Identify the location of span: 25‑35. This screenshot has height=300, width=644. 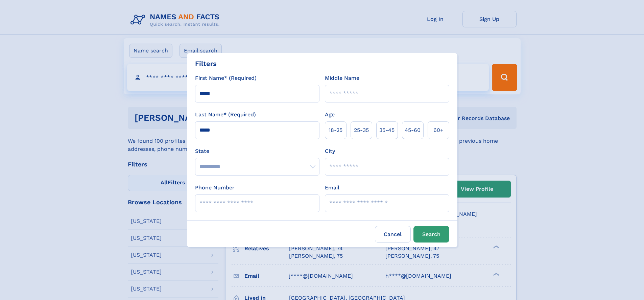
(362, 130).